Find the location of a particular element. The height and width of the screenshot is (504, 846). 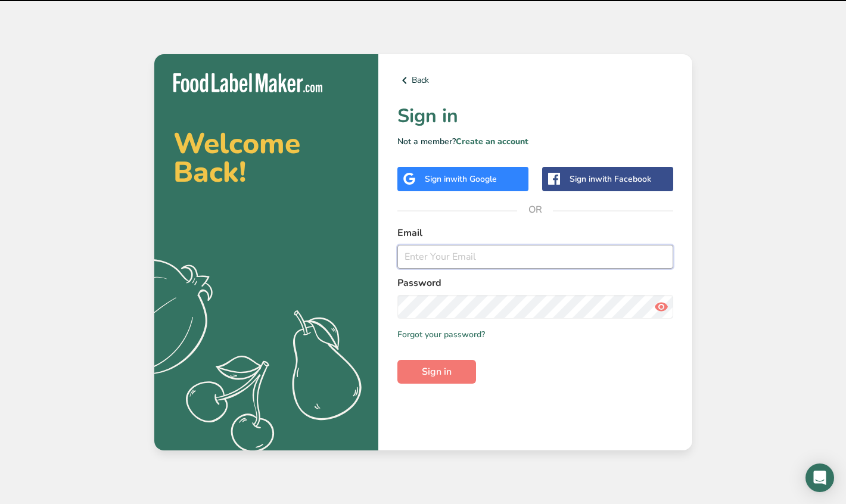

a: Create an account is located at coordinates (492, 141).